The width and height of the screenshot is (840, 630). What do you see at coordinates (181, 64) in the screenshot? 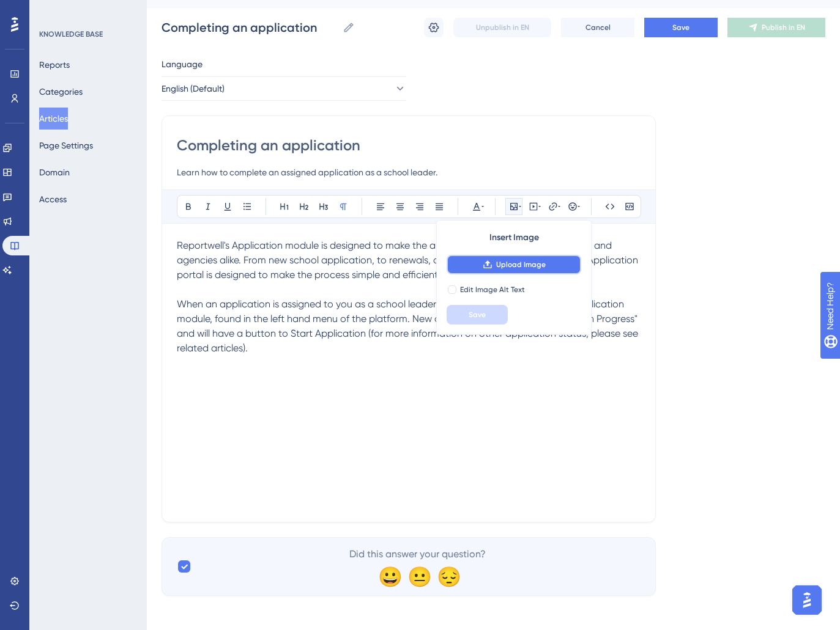
I see `span: Language` at bounding box center [181, 64].